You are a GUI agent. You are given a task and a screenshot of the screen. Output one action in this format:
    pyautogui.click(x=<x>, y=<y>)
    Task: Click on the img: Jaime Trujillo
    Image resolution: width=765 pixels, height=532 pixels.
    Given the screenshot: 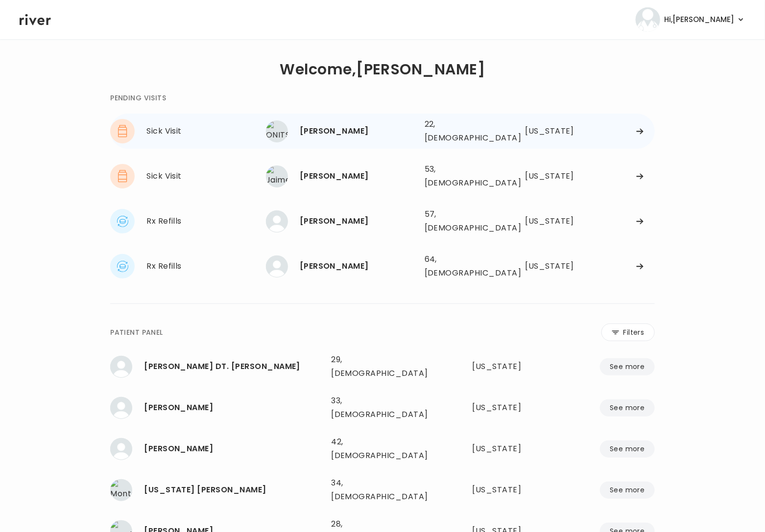 What is the action you would take?
    pyautogui.click(x=277, y=176)
    